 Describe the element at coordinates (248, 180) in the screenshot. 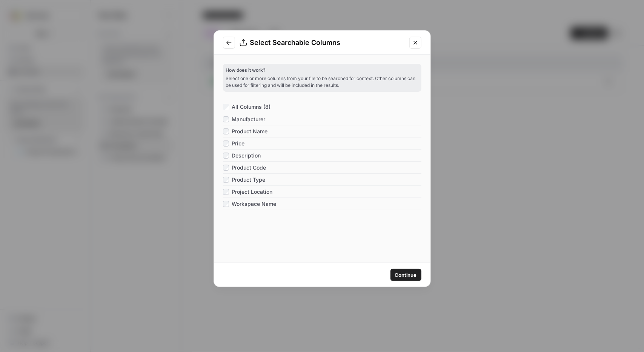

I see `span: Product Type` at that location.